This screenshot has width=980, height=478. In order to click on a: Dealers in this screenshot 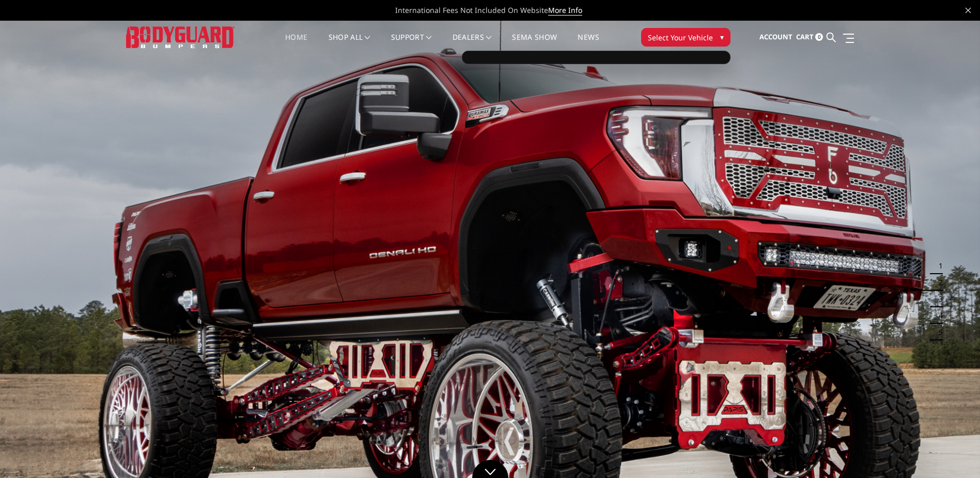, I will do `click(472, 44)`.